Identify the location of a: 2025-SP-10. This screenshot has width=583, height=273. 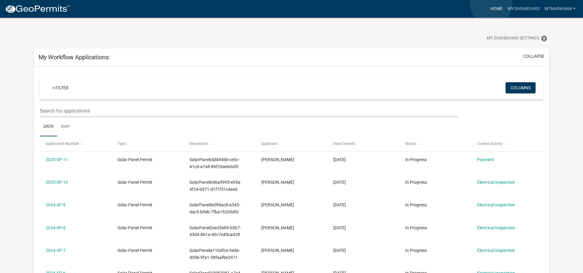
(57, 182).